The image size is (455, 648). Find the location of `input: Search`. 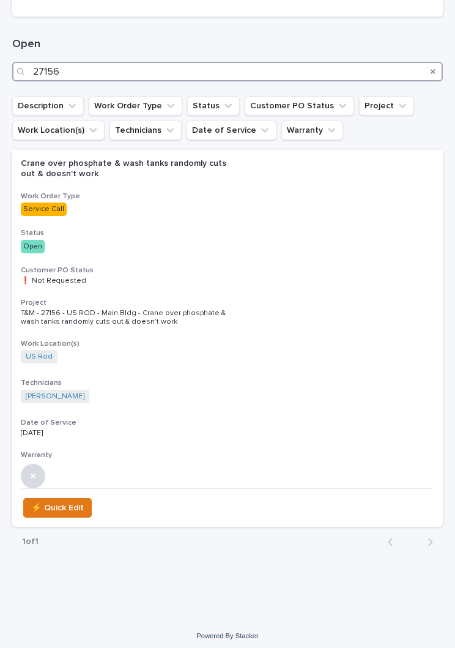

input: Search is located at coordinates (228, 72).